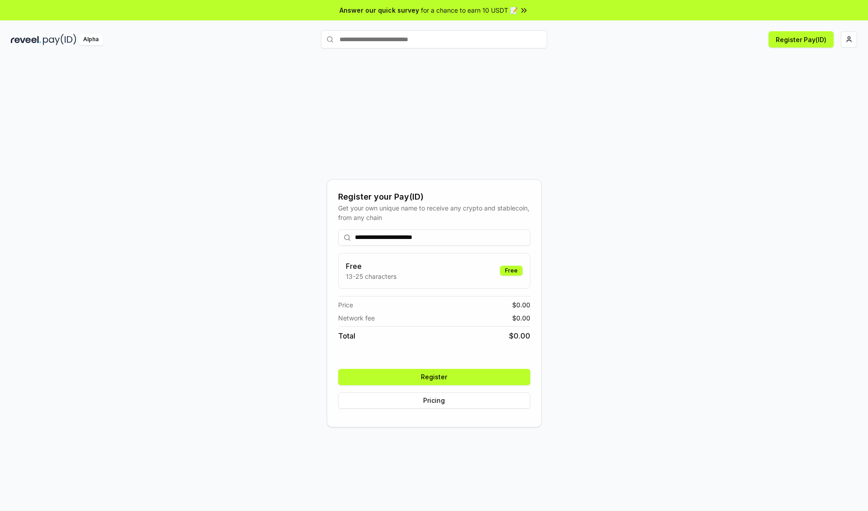 The width and height of the screenshot is (868, 511). I want to click on button: Register Pay(ID), so click(801, 39).